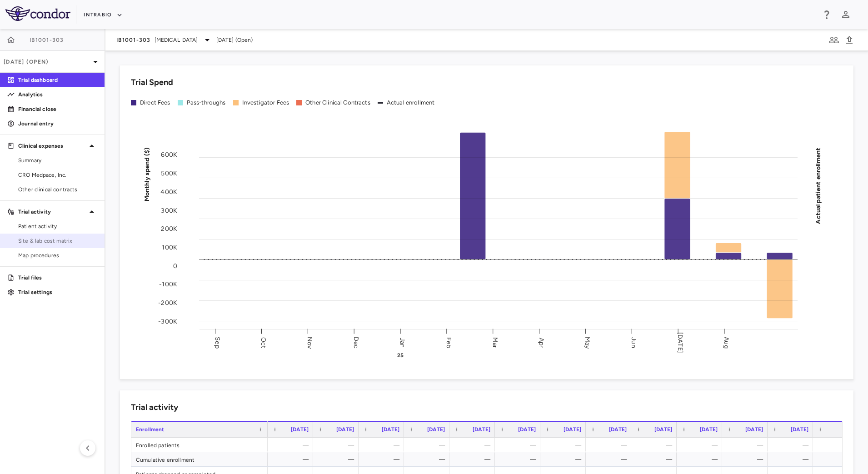  I want to click on text: Oct, so click(263, 342).